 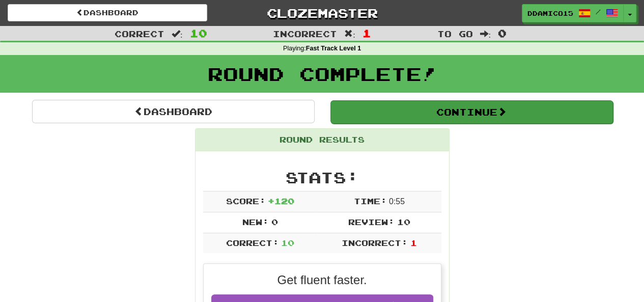 What do you see at coordinates (375, 242) in the screenshot?
I see `span: Incorrect:` at bounding box center [375, 242].